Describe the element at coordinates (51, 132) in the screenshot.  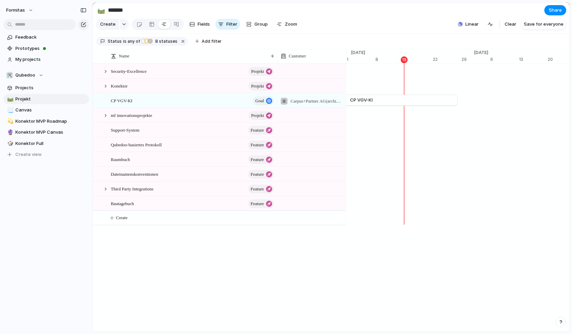
I see `span: Konektor MVP Canvas` at that location.